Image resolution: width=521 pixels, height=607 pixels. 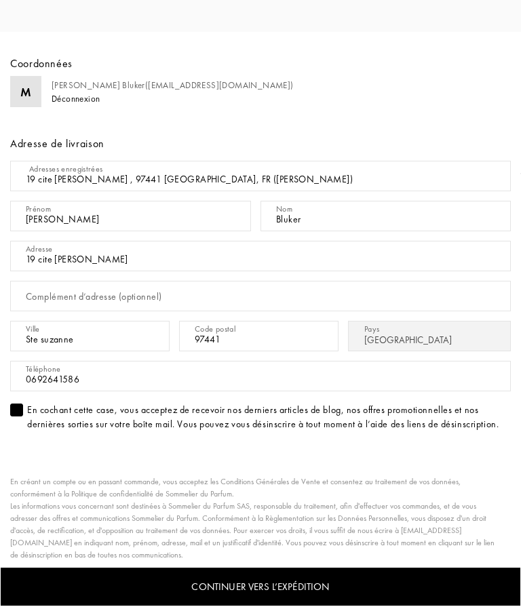 What do you see at coordinates (33, 330) in the screenshot?
I see `div: Ville` at bounding box center [33, 330].